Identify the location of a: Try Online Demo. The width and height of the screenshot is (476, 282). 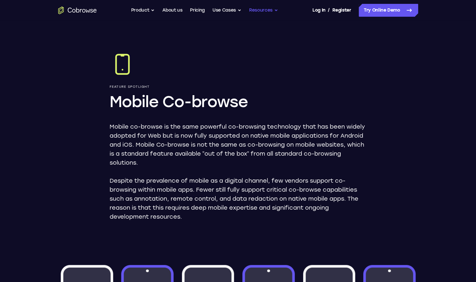
(389, 10).